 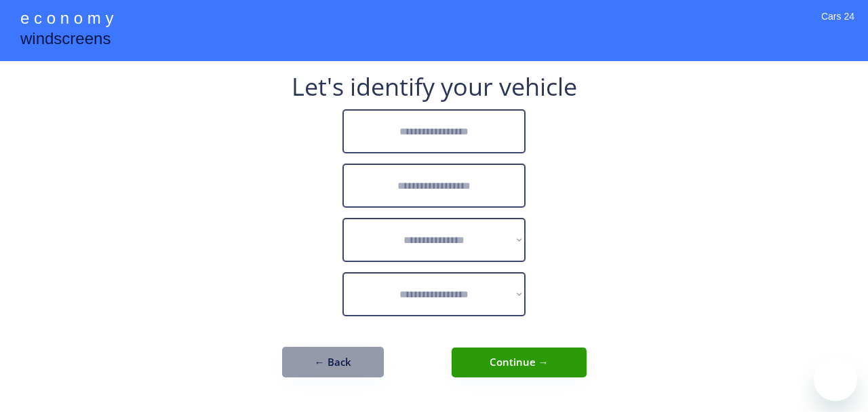 I want to click on div: windscreens, so click(x=65, y=40).